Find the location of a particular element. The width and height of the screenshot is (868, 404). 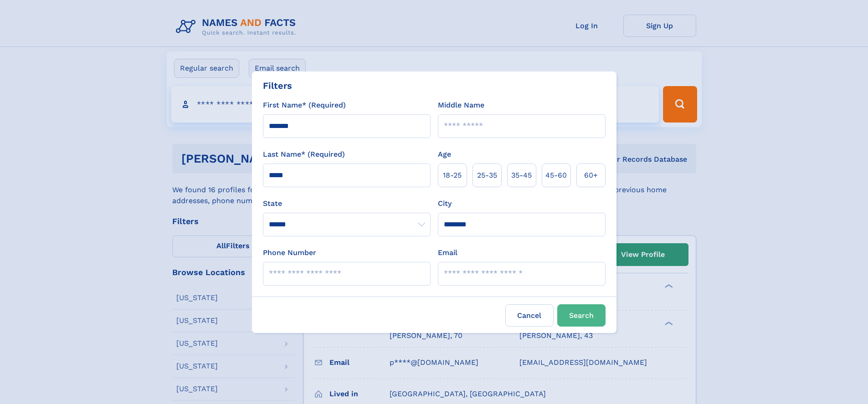

label: Cancel is located at coordinates (529, 315).